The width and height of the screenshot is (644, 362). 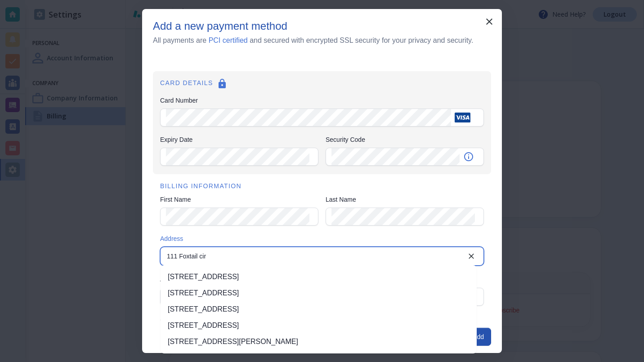 What do you see at coordinates (478, 336) in the screenshot?
I see `button: Add` at bounding box center [478, 336].